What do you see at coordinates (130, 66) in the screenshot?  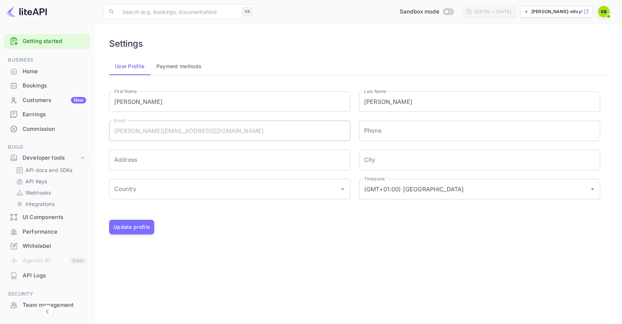 I see `button: User Profile` at bounding box center [130, 66].